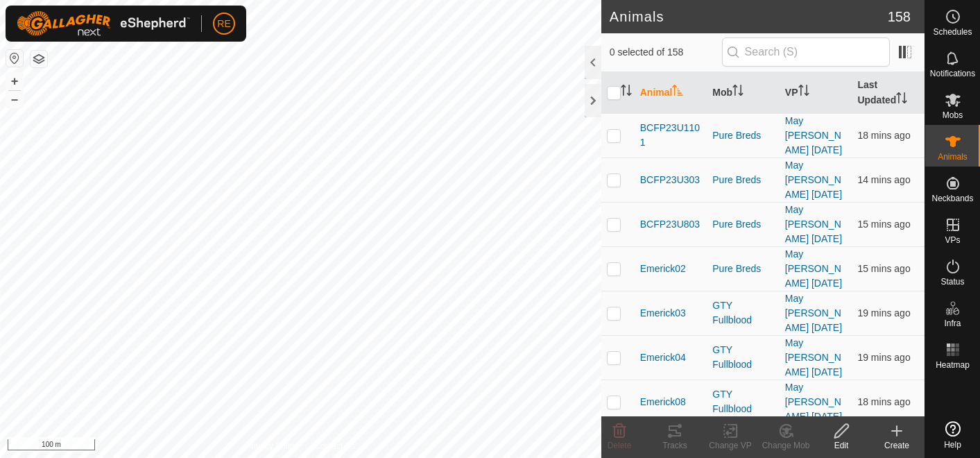  I want to click on span: Emerick08, so click(663, 401).